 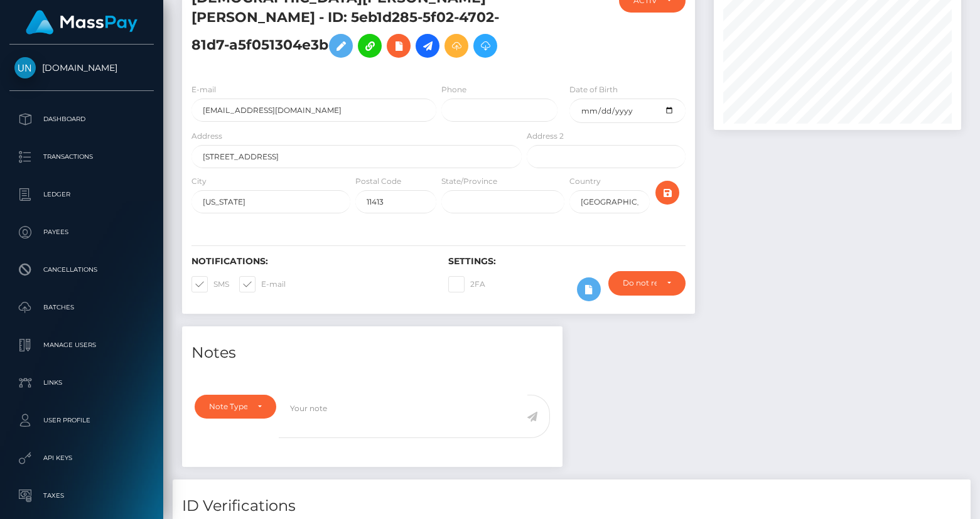 What do you see at coordinates (81, 459) in the screenshot?
I see `a: API Keys` at bounding box center [81, 459].